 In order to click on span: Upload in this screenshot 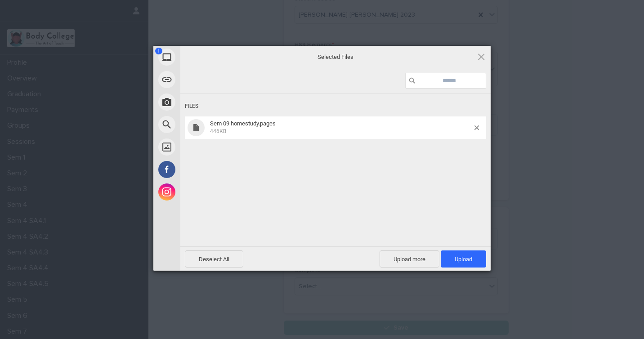, I will do `click(463, 259)`.